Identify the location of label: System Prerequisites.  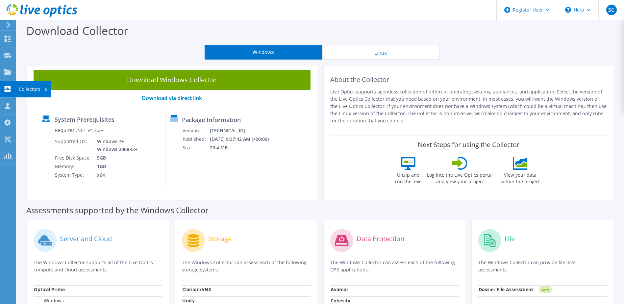
(85, 119).